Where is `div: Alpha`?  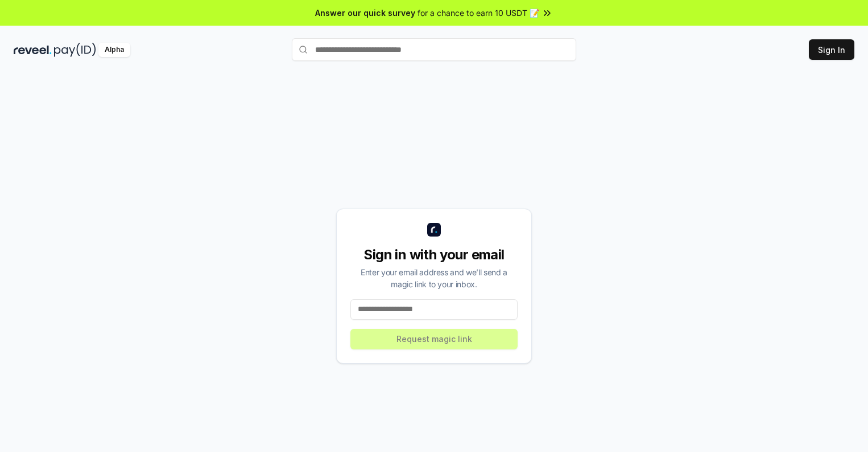 div: Alpha is located at coordinates (114, 49).